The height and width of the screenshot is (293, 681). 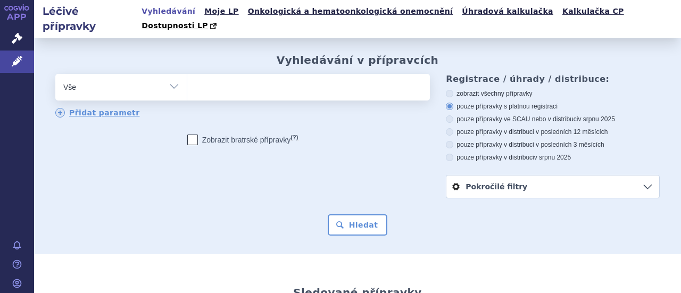 I want to click on h2: Vyhledávání v přípravcích, so click(x=358, y=60).